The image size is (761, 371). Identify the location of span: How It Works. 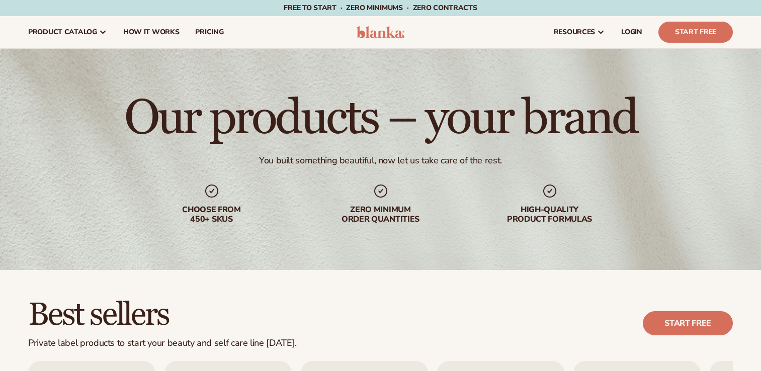
(151, 32).